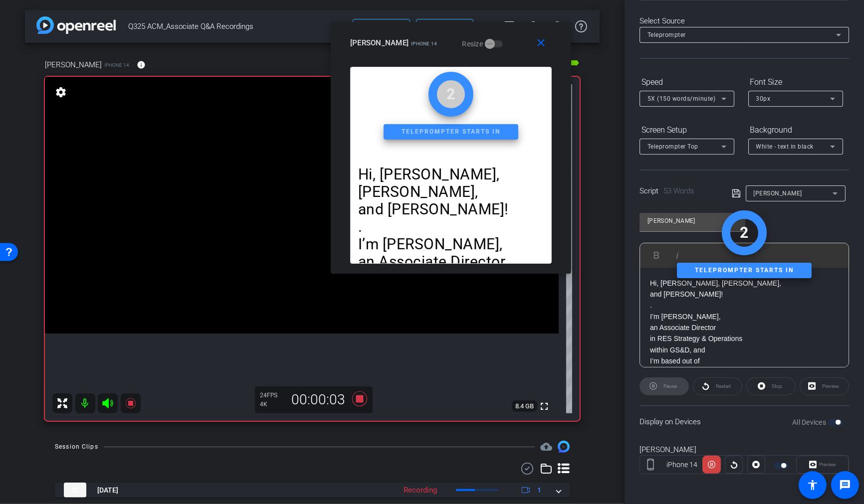  I want to click on div: Speed, so click(686, 82).